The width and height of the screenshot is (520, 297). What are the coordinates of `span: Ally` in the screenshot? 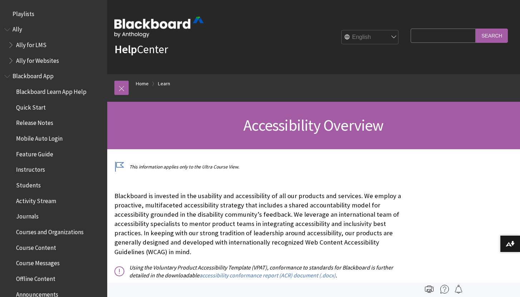 It's located at (17, 28).